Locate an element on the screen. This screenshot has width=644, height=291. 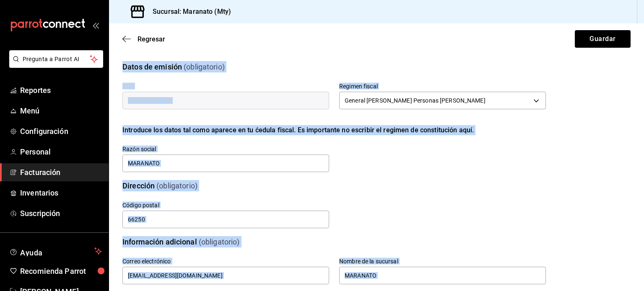
span: Configuración is located at coordinates (61, 132).